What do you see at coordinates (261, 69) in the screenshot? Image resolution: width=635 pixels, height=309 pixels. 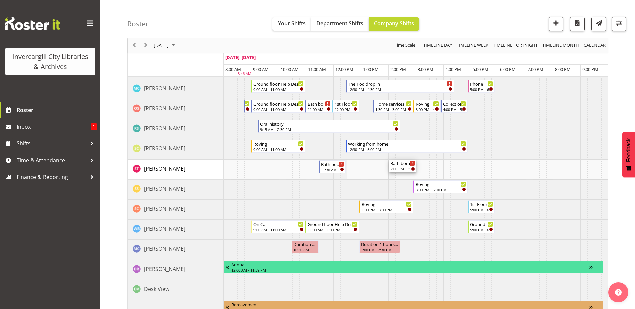 I see `span: 9:00 AM` at bounding box center [261, 69].